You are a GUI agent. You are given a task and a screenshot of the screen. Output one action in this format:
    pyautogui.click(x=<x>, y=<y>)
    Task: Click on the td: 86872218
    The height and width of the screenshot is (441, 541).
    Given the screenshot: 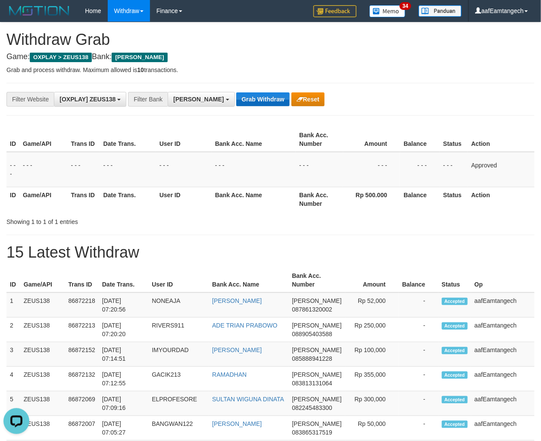 What is the action you would take?
    pyautogui.click(x=82, y=305)
    